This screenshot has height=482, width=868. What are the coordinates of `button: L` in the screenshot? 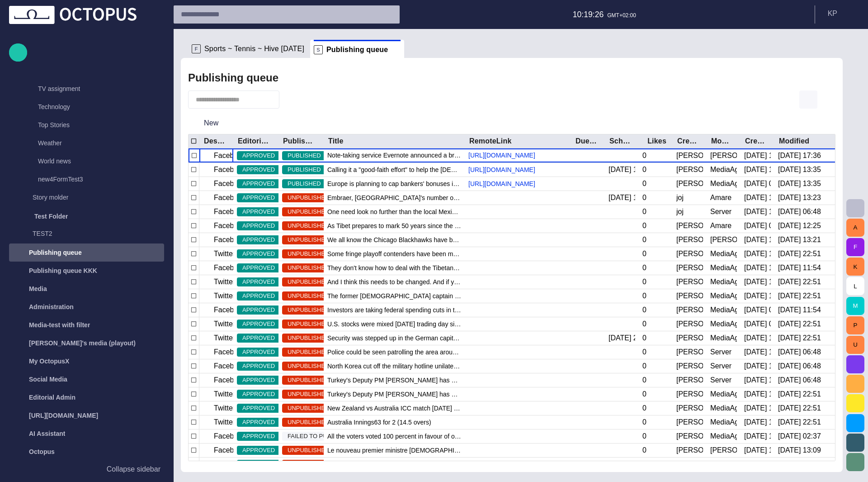 It's located at (856, 286).